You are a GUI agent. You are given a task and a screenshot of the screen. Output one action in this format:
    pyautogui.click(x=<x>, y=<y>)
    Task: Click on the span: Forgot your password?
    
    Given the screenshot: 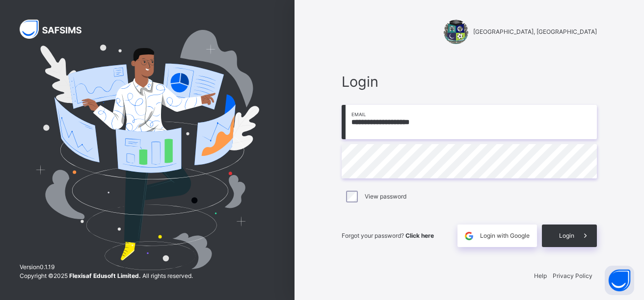 What is the action you would take?
    pyautogui.click(x=388, y=235)
    